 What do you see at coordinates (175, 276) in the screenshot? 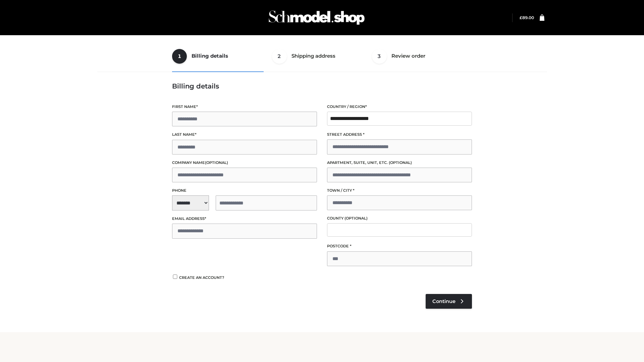
I see `input: Create an account?` at bounding box center [175, 276].